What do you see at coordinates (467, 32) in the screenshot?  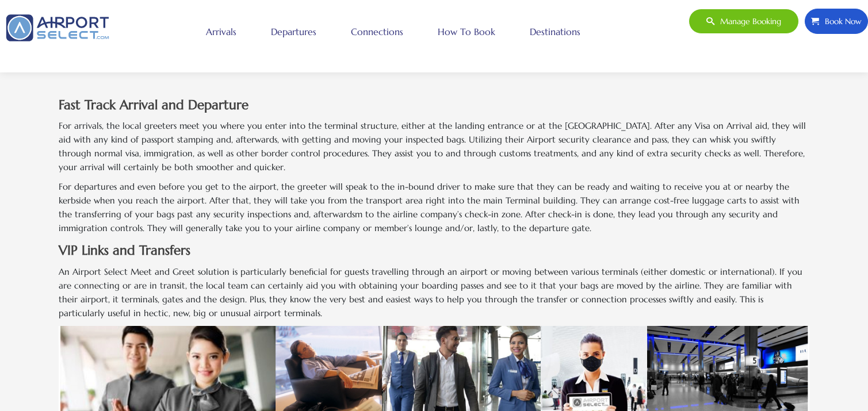 I see `a: How to book` at bounding box center [467, 32].